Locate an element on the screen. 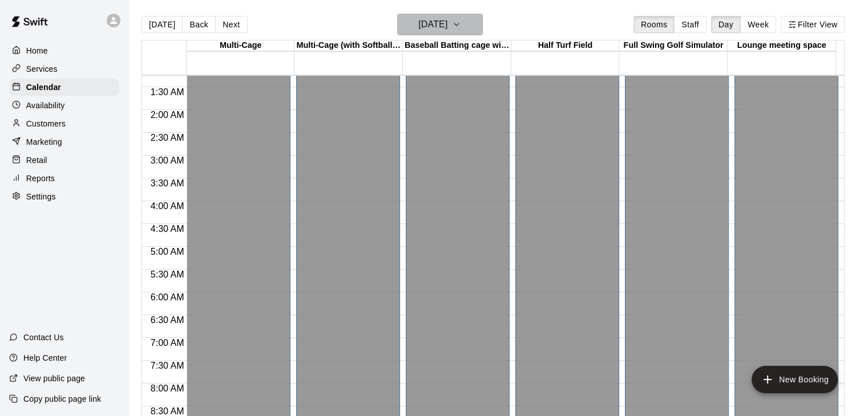  p: Retail is located at coordinates (36, 160).